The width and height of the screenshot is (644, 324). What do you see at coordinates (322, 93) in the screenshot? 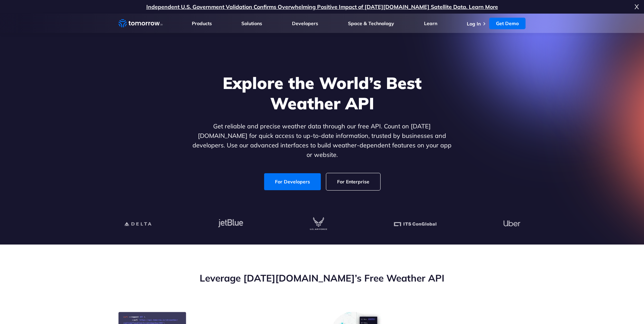
I see `h1: Explore the World’s Best Weather API` at bounding box center [322, 93].